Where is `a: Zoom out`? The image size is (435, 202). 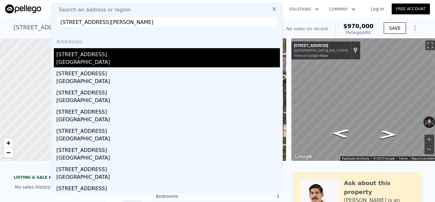 a: Zoom out is located at coordinates (8, 152).